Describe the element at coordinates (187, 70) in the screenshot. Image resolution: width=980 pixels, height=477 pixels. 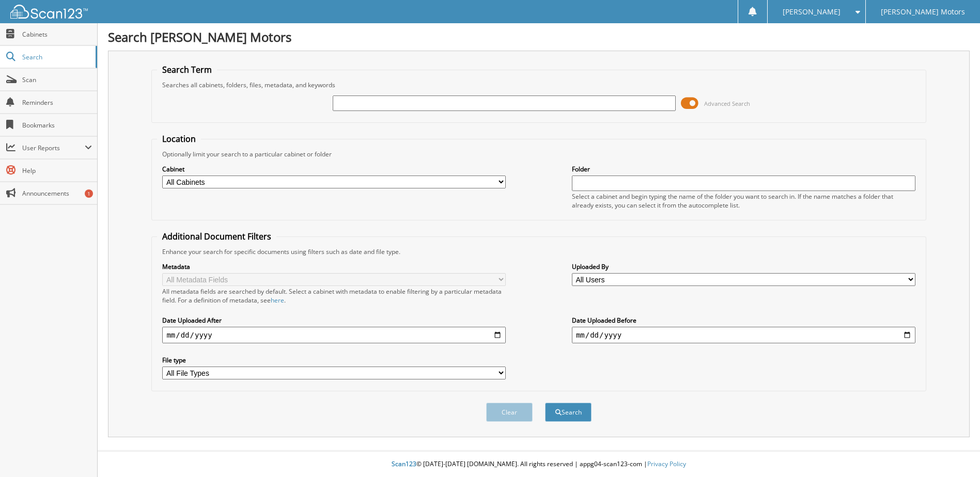
I see `legend: Search Term` at that location.